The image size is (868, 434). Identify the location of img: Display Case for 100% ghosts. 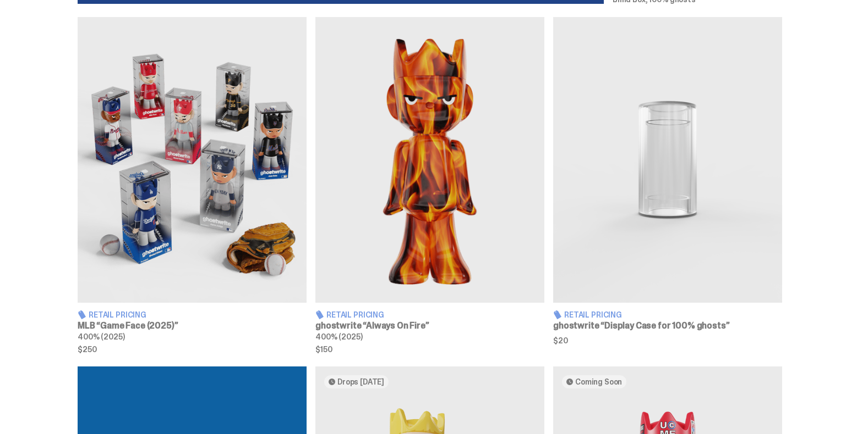
(668, 160).